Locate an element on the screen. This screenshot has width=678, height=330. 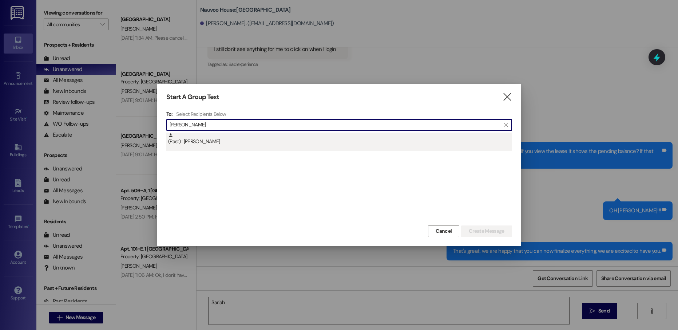
button: Clear text is located at coordinates (506, 125).